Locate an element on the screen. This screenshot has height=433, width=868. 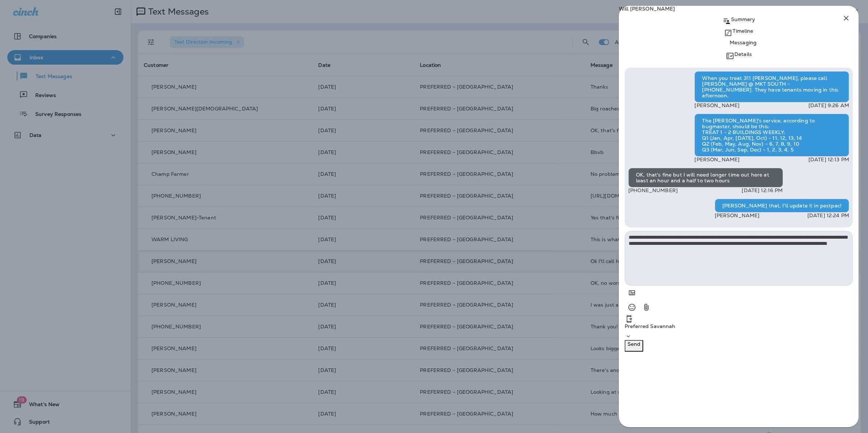
p: Timeline is located at coordinates (742, 31).